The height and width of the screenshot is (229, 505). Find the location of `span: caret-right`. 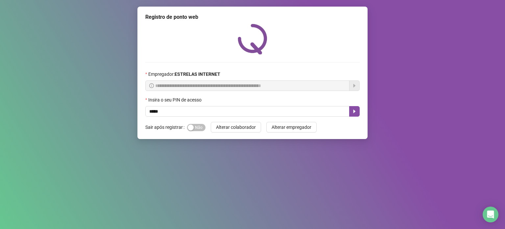

span: caret-right is located at coordinates (354, 111).